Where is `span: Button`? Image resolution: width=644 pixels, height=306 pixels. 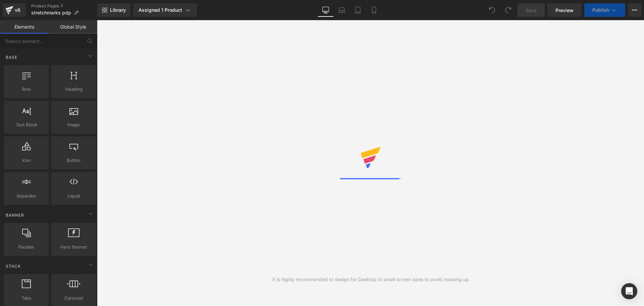
span: Button is located at coordinates (73, 160).